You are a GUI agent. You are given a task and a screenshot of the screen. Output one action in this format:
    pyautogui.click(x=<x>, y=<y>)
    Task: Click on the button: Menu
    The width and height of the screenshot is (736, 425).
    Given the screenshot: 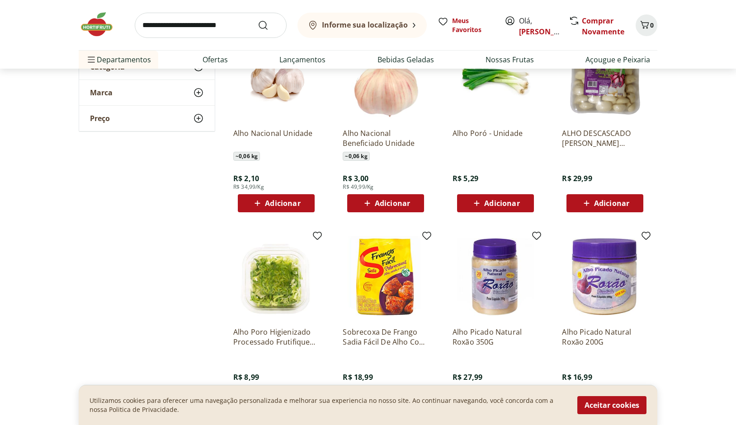 What is the action you would take?
    pyautogui.click(x=91, y=60)
    